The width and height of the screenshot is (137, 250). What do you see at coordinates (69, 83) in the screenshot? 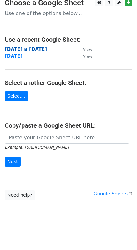
I see `h4: Select another Google Sheet:` at bounding box center [69, 83].